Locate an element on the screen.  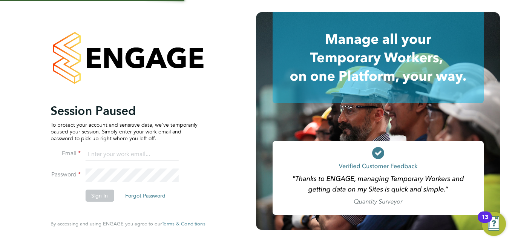
span: Terms & Conditions is located at coordinates (183, 223).